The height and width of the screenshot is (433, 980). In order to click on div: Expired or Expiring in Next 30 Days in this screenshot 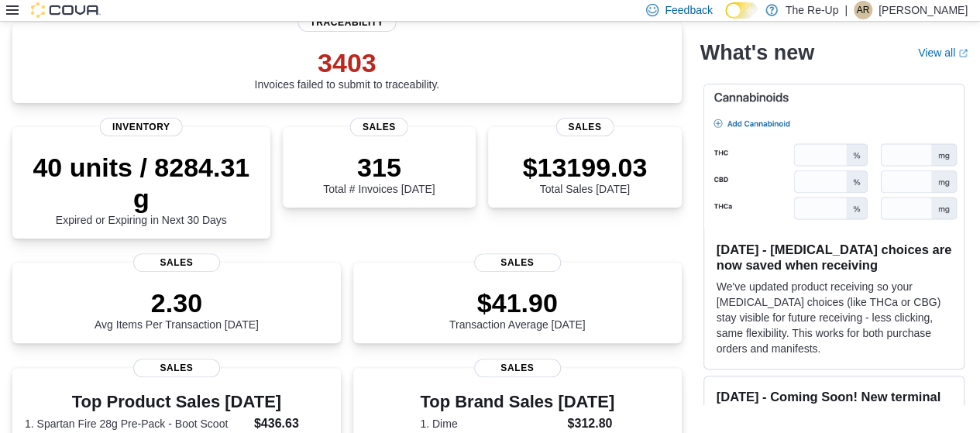, I will do `click(141, 189)`.